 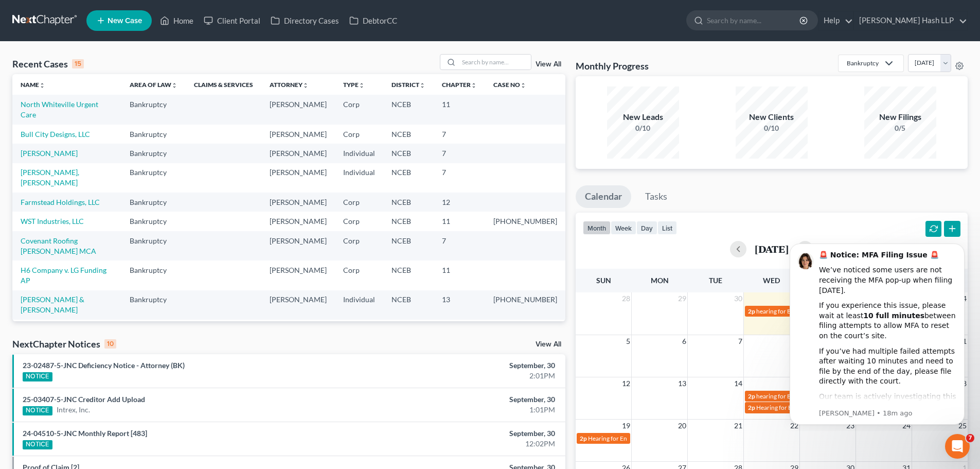 What do you see at coordinates (289, 84) in the screenshot?
I see `a: Attorneyunfold_more` at bounding box center [289, 84].